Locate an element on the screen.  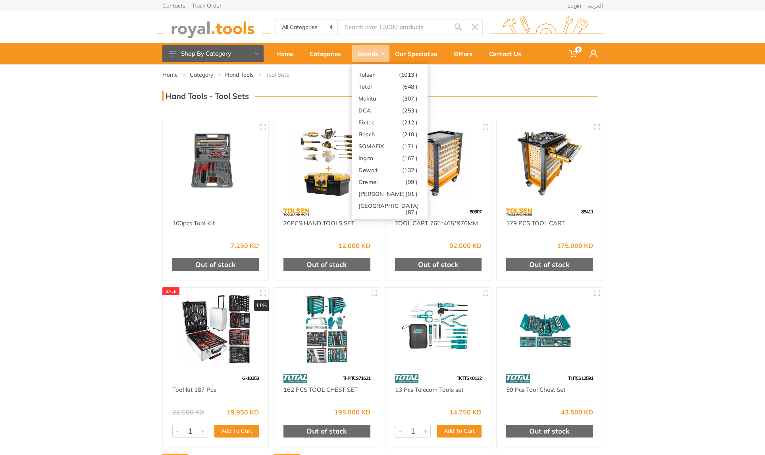
a: 100pcs Tool Kit is located at coordinates (193, 223).